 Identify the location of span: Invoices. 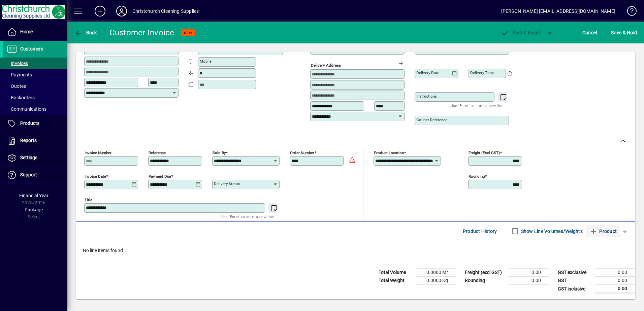
(17, 64).